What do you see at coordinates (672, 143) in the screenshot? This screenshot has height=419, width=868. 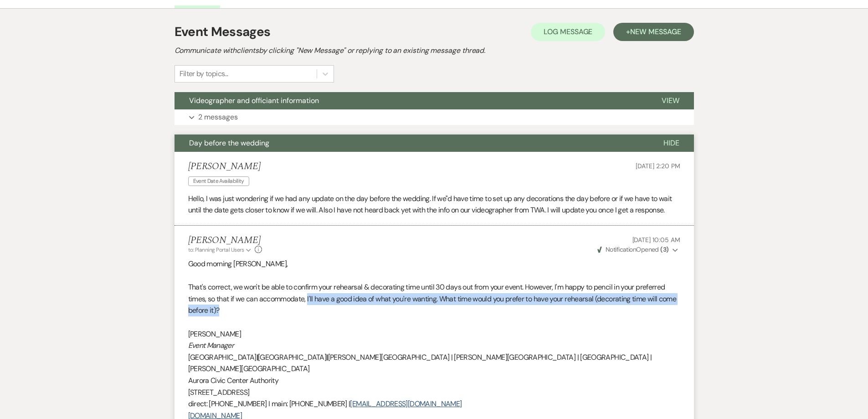 I see `button: Hide` at bounding box center [672, 143].